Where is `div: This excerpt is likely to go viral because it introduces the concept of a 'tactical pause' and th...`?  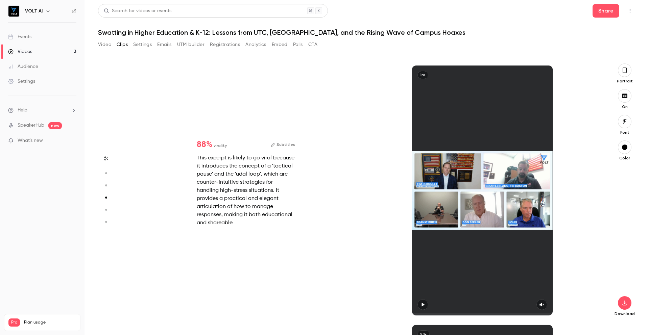 div: This excerpt is likely to go viral because it introduces the concept of a 'tactical pause' and th... is located at coordinates (246, 191).